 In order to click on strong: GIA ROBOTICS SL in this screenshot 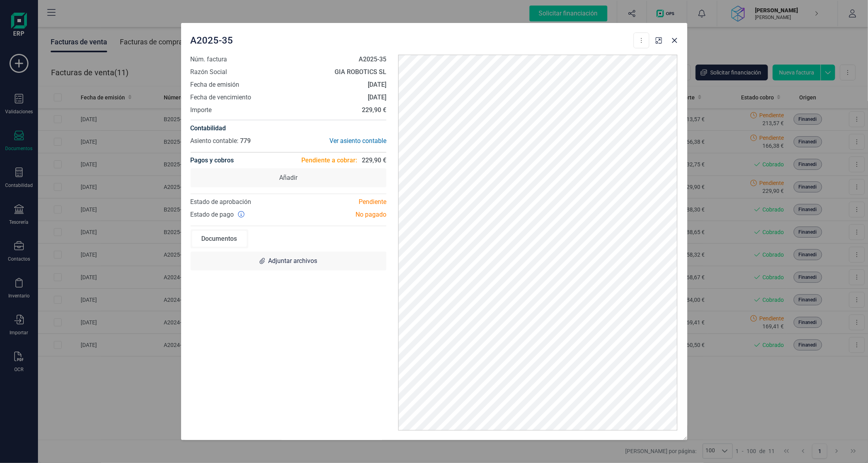, I will do `click(360, 72)`.